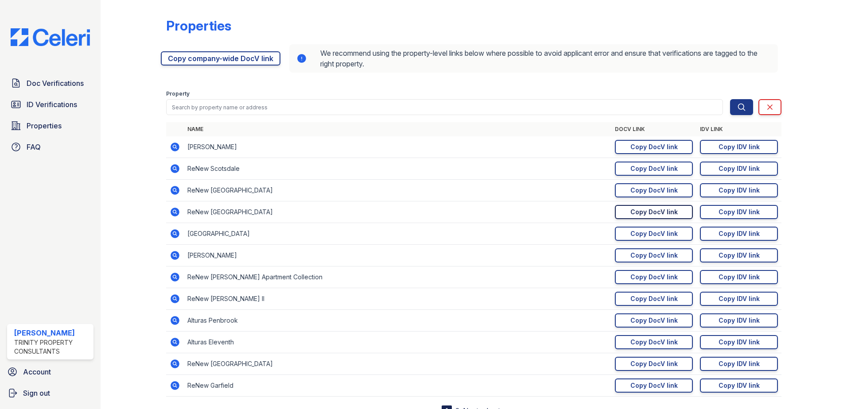  I want to click on th: Name, so click(397, 129).